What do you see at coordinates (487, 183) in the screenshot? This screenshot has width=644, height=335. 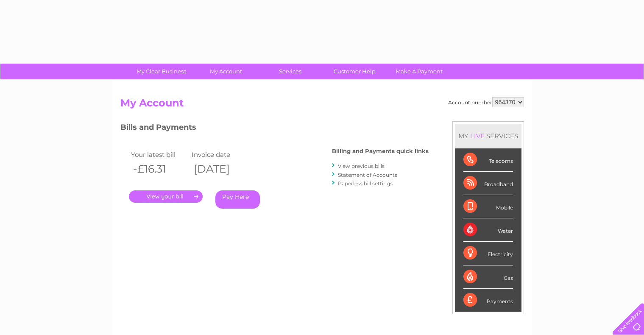 I see `div: Broadband` at bounding box center [487, 183].